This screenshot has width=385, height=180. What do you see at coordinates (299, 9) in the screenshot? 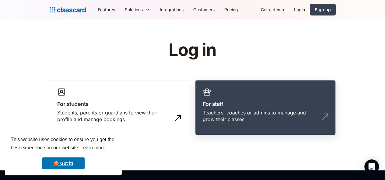
I see `a: Login` at bounding box center [299, 9].